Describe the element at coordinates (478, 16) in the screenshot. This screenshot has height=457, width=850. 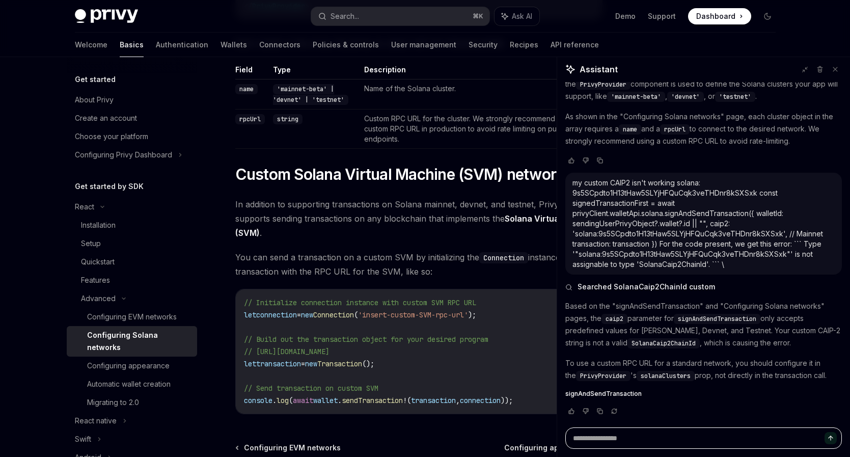
I see `span: ⌘ K` at that location.